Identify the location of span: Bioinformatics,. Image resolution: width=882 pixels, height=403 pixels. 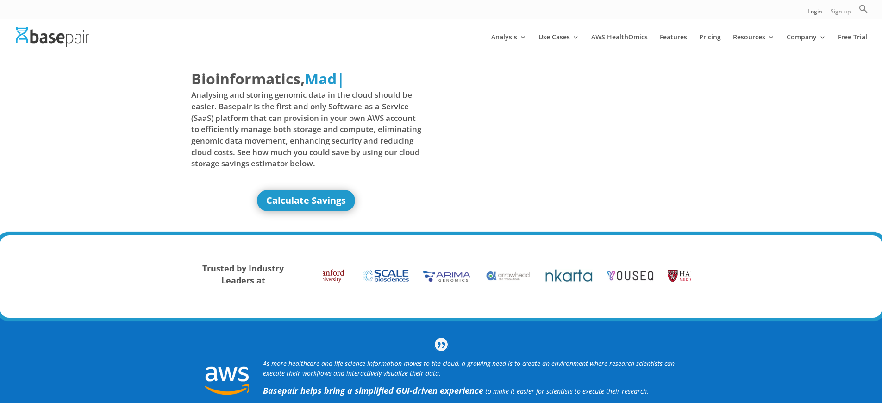
(248, 79).